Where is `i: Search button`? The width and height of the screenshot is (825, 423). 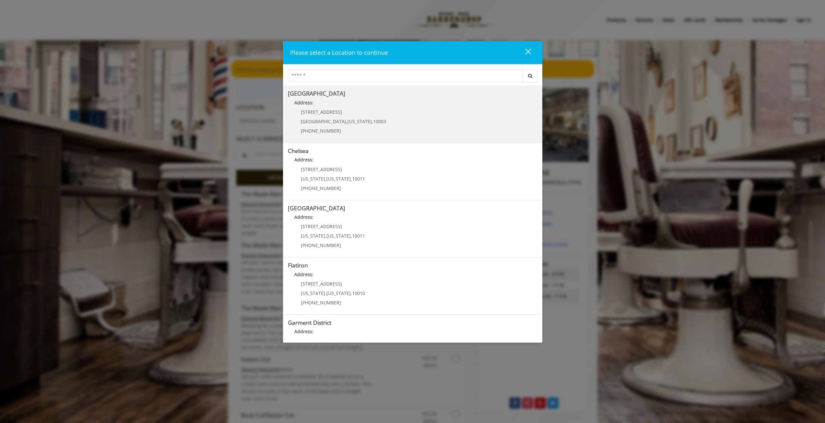
i: Search button is located at coordinates (530, 76).